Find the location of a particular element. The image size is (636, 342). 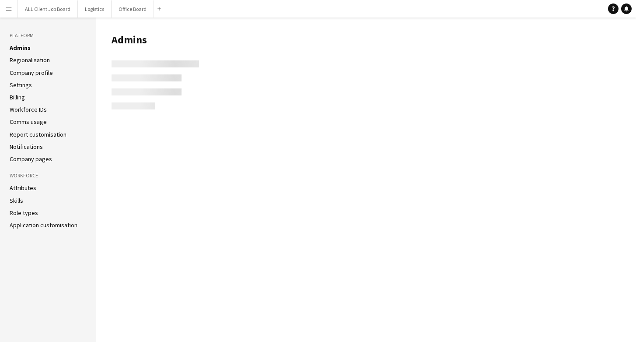

h3: Platform is located at coordinates (48, 35).